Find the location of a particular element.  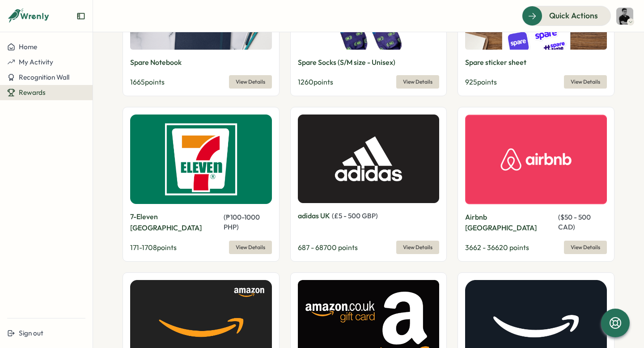

img: 7-Eleven Philippines is located at coordinates (201, 159).